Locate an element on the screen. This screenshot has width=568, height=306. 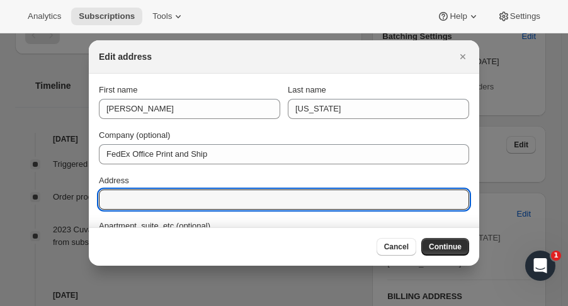
button: Cancel is located at coordinates (396, 247).